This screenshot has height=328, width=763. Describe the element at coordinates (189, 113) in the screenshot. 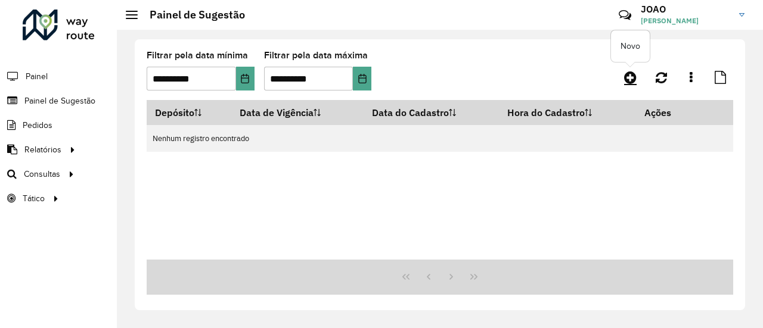

I see `th: Depósito` at that location.